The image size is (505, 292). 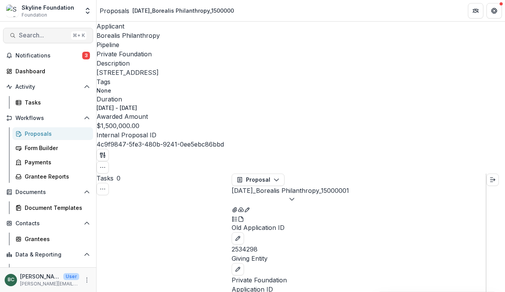 I want to click on button: Get Help, so click(x=494, y=11).